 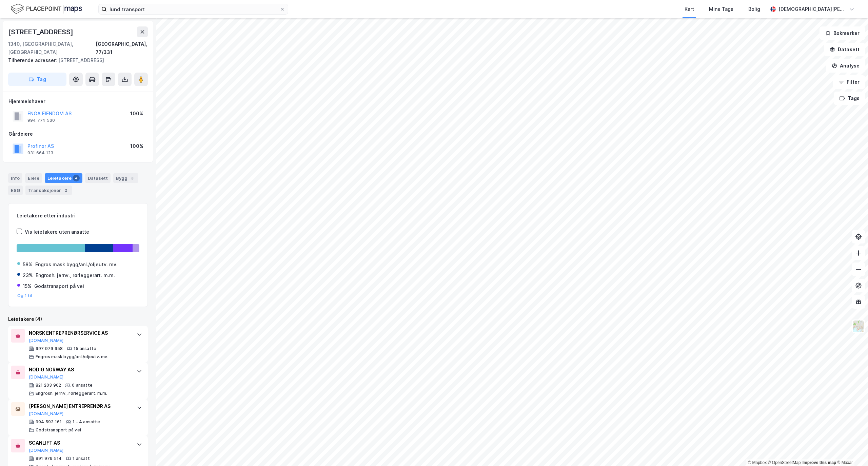 What do you see at coordinates (48, 386) in the screenshot?
I see `div: 821 203 902` at bounding box center [48, 386].